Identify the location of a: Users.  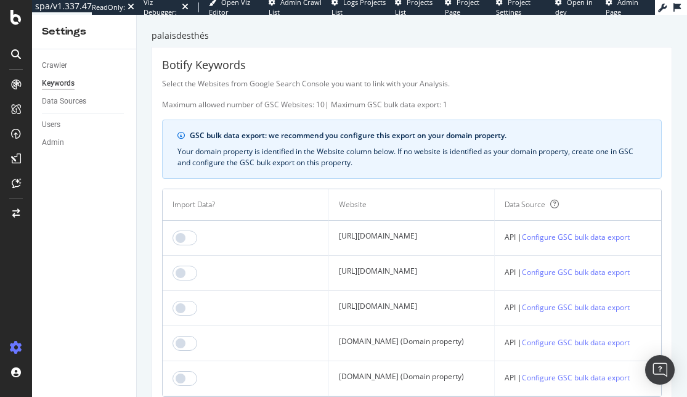
(84, 125).